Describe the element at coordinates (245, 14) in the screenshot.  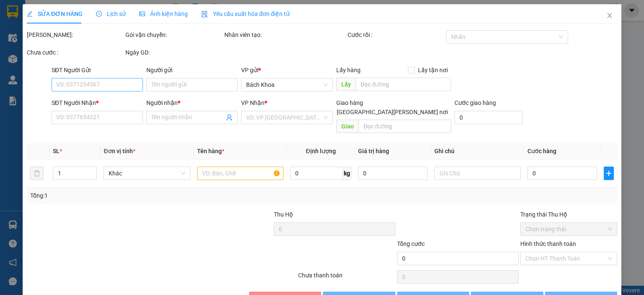
I see `span: Yêu cầu xuất hóa đơn điện tử` at that location.